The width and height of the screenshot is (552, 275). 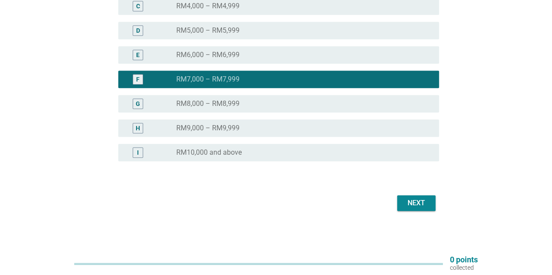 What do you see at coordinates (138, 31) in the screenshot?
I see `div: D` at bounding box center [138, 31].